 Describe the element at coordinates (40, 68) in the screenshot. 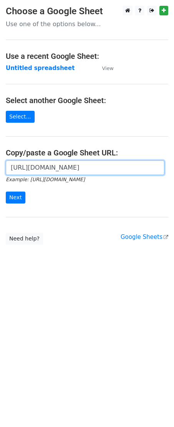

I see `a: Untitled spreadsheet` at that location.